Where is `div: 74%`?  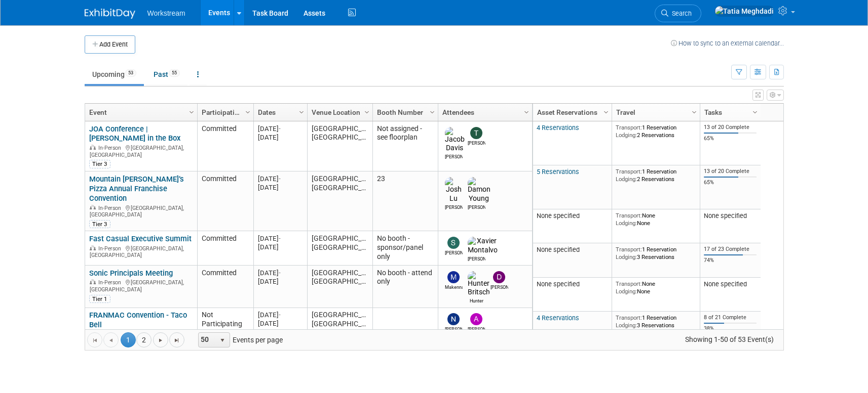 div: 74% is located at coordinates (730, 261).